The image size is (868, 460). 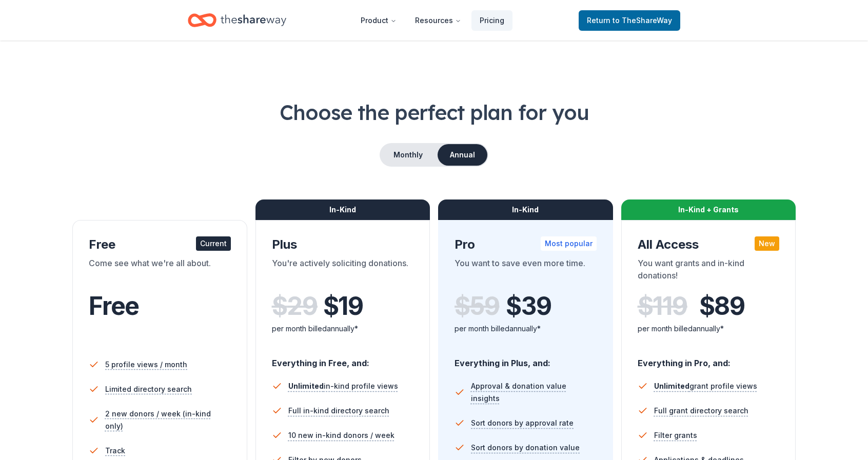 I want to click on span: Return, so click(x=630, y=20).